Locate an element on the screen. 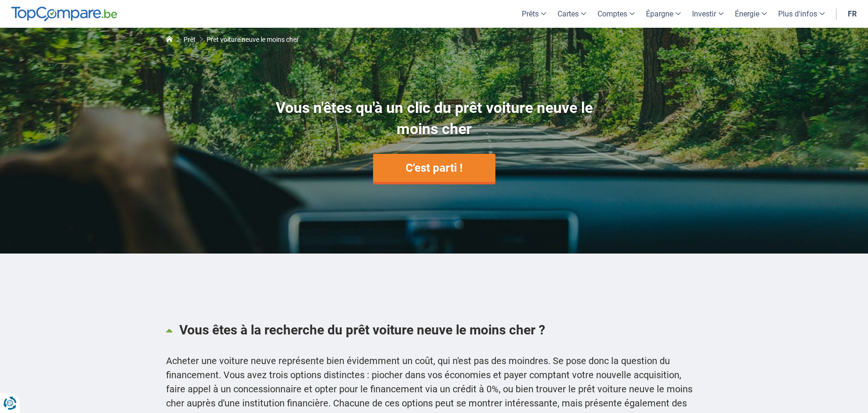  a: Prêt is located at coordinates (189, 39).